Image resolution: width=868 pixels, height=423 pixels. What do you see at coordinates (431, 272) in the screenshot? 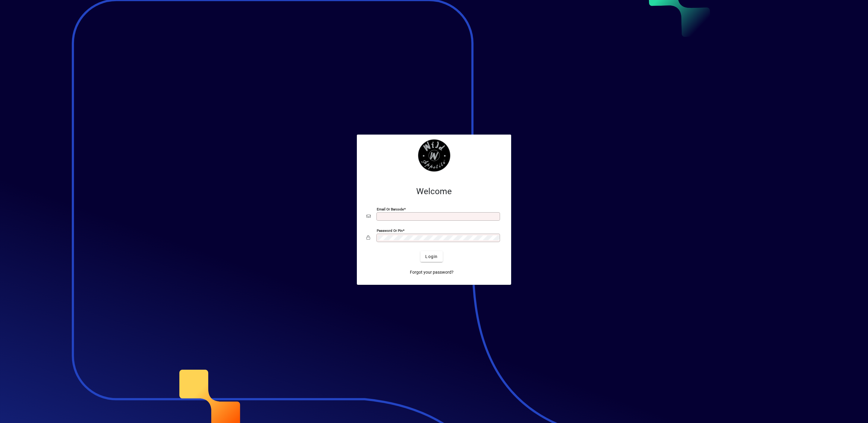
I see `a: Forgot your password?` at bounding box center [431, 272].